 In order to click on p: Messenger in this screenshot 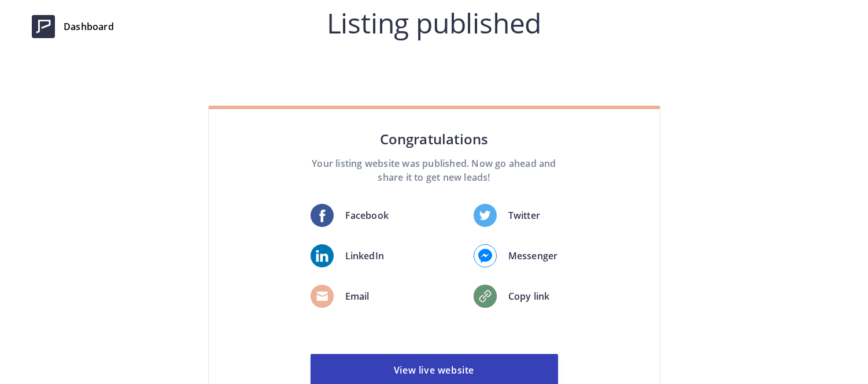, I will do `click(533, 256)`.